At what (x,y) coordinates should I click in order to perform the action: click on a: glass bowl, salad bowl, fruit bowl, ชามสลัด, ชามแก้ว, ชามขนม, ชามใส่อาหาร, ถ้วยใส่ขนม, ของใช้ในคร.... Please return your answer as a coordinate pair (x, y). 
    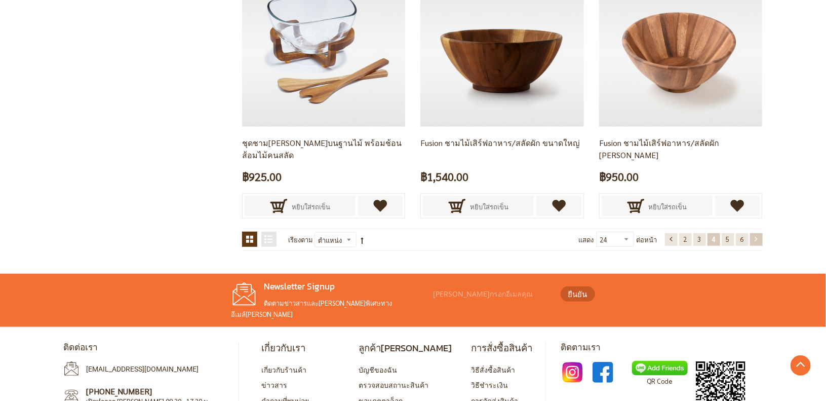
    Looking at the image, I should click on (324, 44).